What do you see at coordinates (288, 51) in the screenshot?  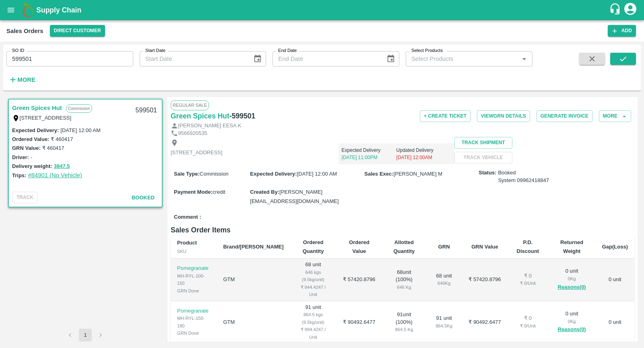 I see `label: End Date` at bounding box center [288, 51].